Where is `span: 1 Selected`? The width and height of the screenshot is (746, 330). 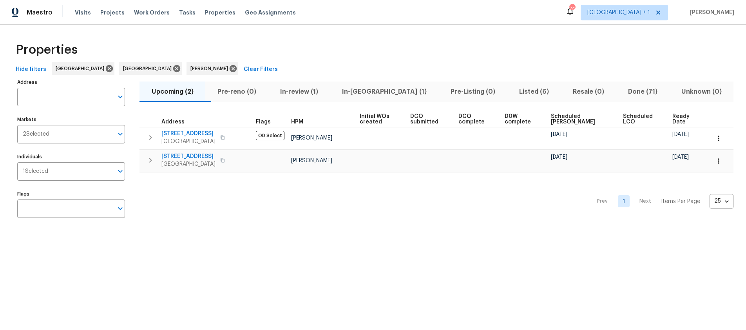
span: 1 Selected is located at coordinates (35, 171).